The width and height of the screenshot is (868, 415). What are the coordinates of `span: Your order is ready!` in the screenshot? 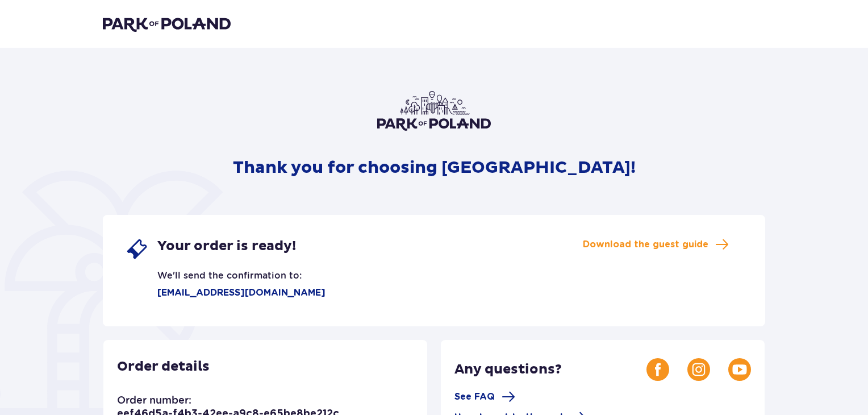 It's located at (227, 246).